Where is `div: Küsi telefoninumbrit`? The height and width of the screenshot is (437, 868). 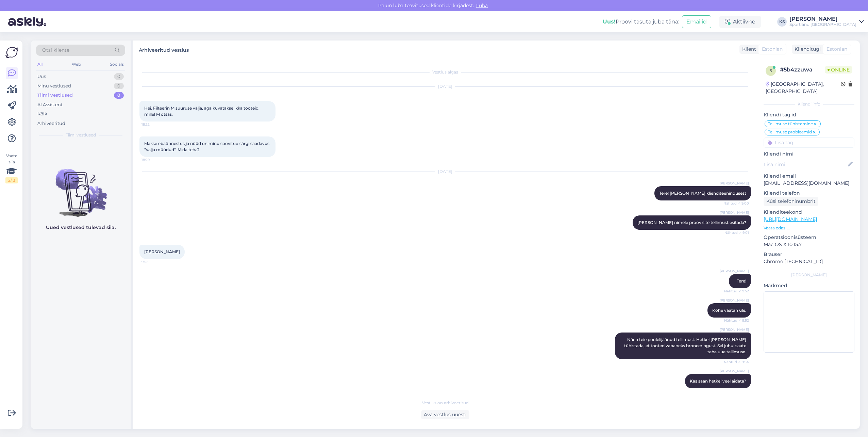
div: Küsi telefoninumbrit is located at coordinates (791, 201).